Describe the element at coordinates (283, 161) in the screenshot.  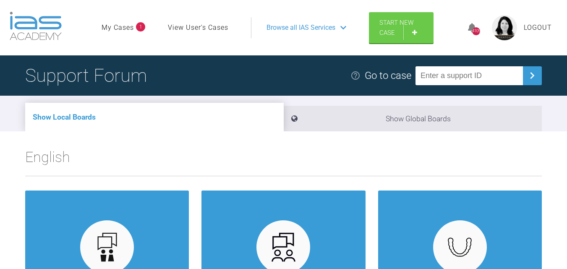
I see `h2: English` at that location.